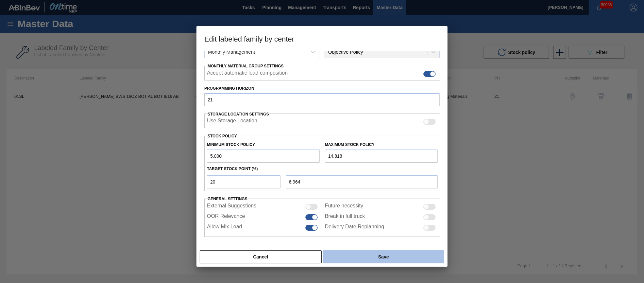  What do you see at coordinates (384, 257) in the screenshot?
I see `button: Save` at bounding box center [384, 257].